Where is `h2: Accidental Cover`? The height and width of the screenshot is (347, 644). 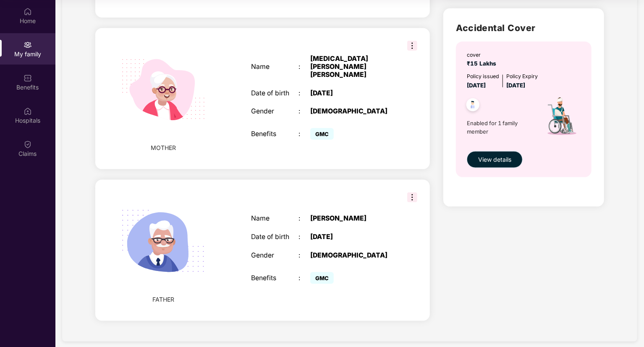 h2: Accidental Cover is located at coordinates (523, 28).